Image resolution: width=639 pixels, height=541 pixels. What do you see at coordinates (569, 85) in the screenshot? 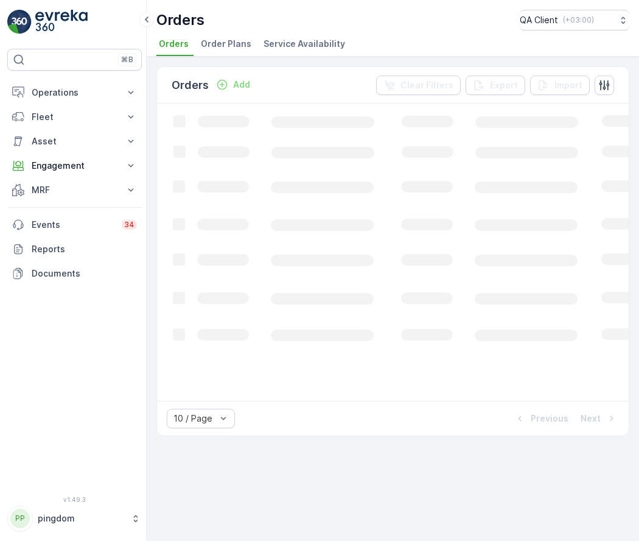
I see `p: Import` at bounding box center [569, 85].